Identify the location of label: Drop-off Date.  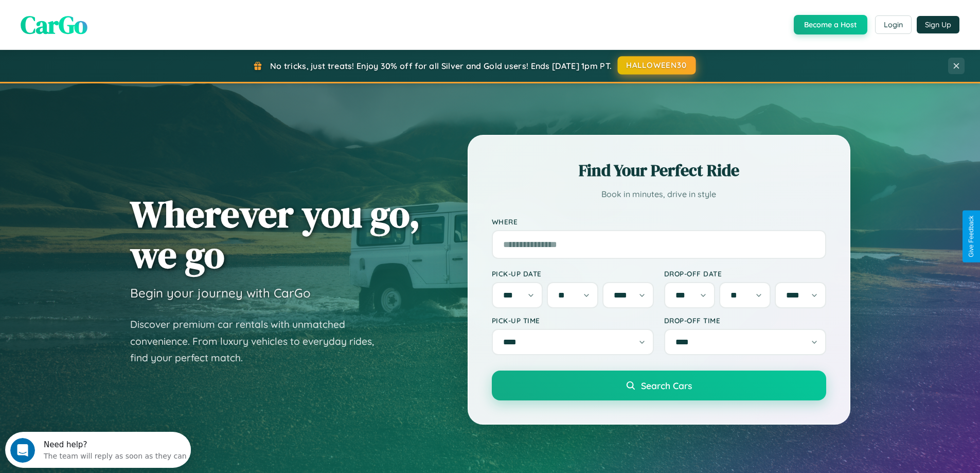
(745, 273).